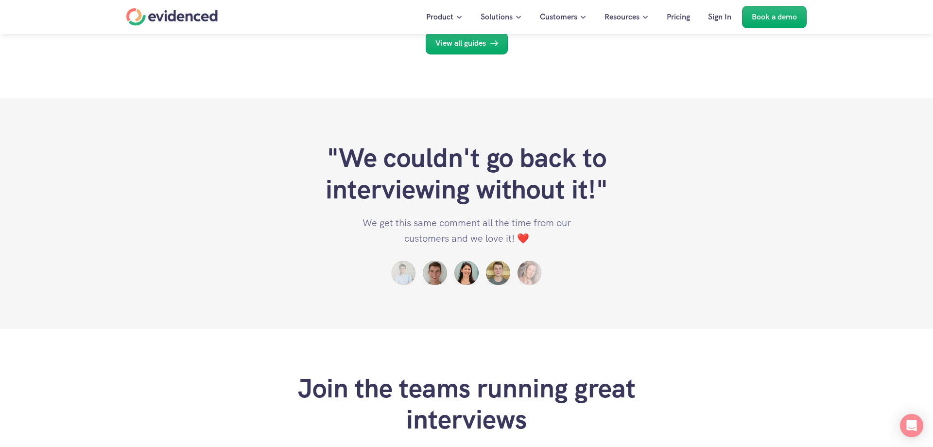 This screenshot has height=447, width=933. I want to click on p: Solutions, so click(497, 17).